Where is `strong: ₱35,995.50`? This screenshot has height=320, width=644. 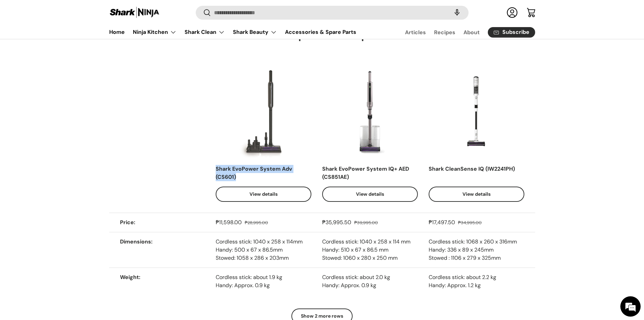
strong: ₱35,995.50 is located at coordinates (338, 222).